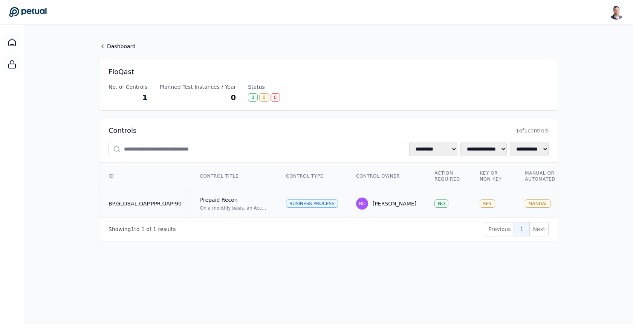 This screenshot has height=324, width=633. Describe the element at coordinates (312, 204) in the screenshot. I see `div: Business Process` at that location.